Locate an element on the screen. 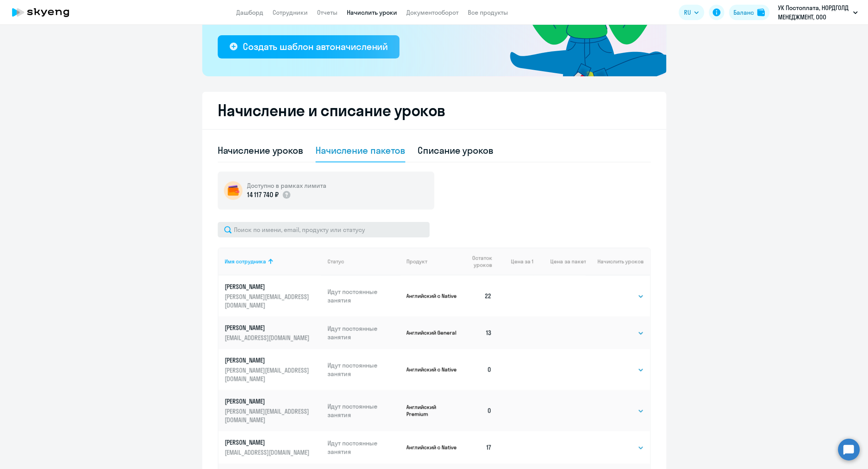 This screenshot has height=469, width=868. p: Английский General is located at coordinates (432, 332).